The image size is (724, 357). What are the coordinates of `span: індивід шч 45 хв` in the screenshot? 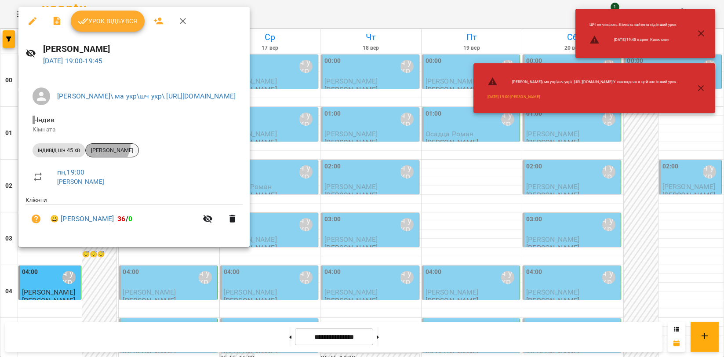 It's located at (59, 150).